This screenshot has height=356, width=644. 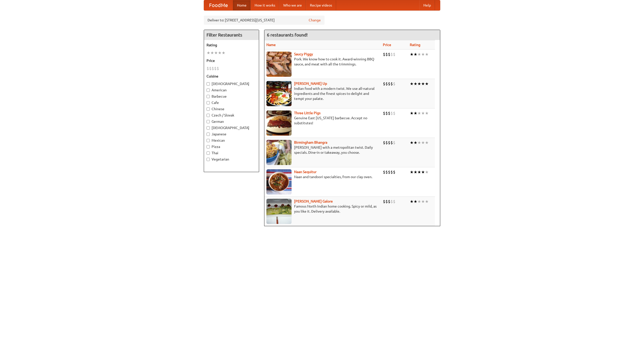 I want to click on img: curryup.jpg, so click(x=279, y=93).